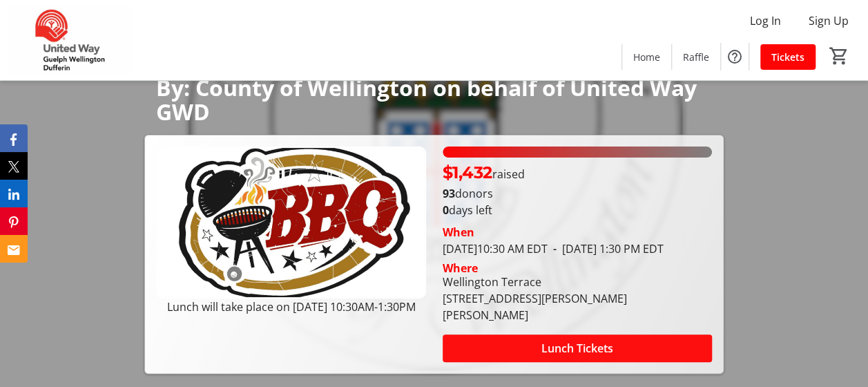  Describe the element at coordinates (766, 21) in the screenshot. I see `span: Log In` at that location.